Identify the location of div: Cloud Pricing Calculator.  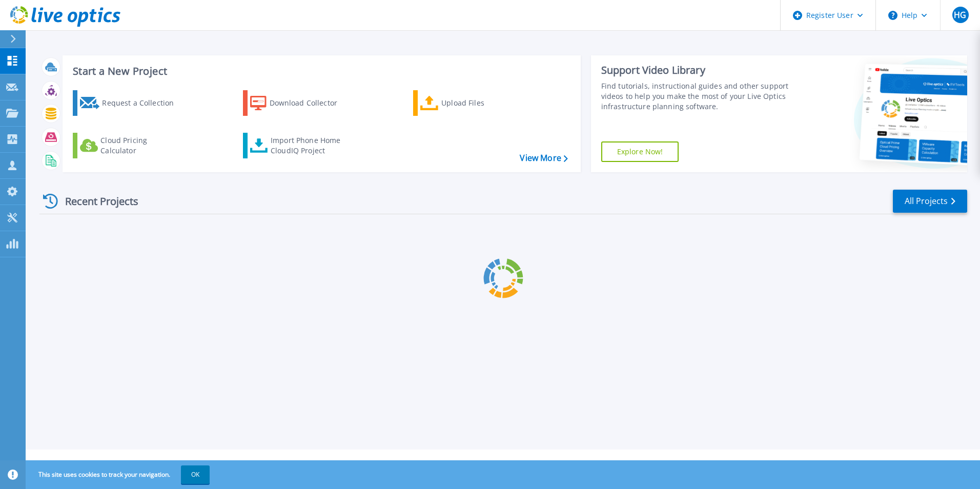
(141, 146).